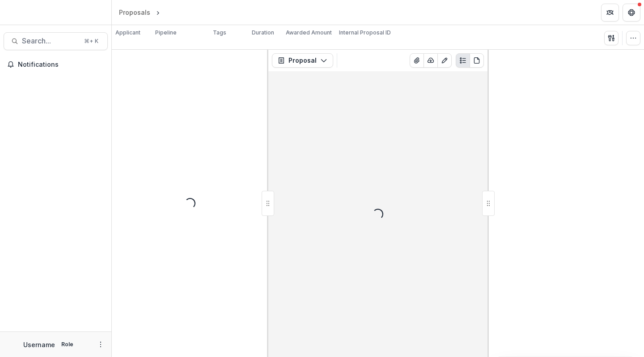 This screenshot has height=357, width=644. I want to click on button: PDF view, so click(477, 61).